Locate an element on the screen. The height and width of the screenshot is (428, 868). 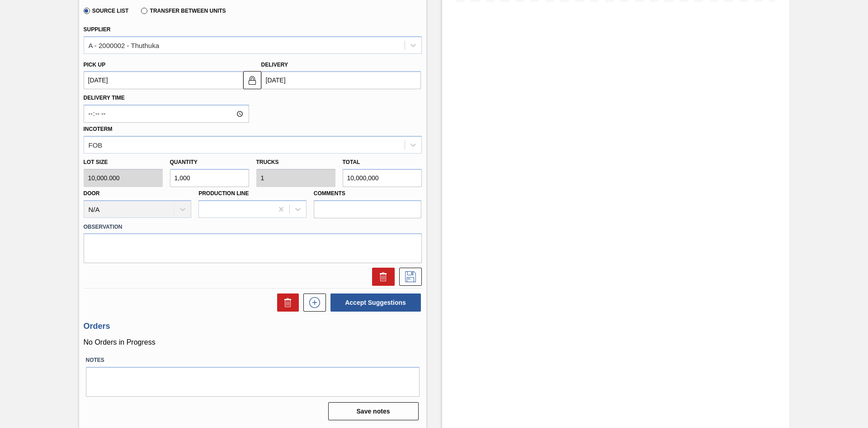
label: Total is located at coordinates (352, 162).